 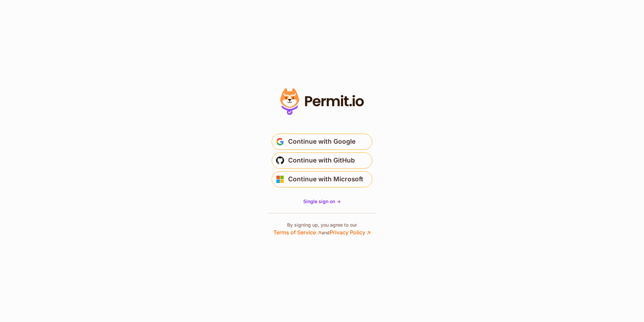 What do you see at coordinates (297, 232) in the screenshot?
I see `a: Terms of Service ↗` at bounding box center [297, 232].